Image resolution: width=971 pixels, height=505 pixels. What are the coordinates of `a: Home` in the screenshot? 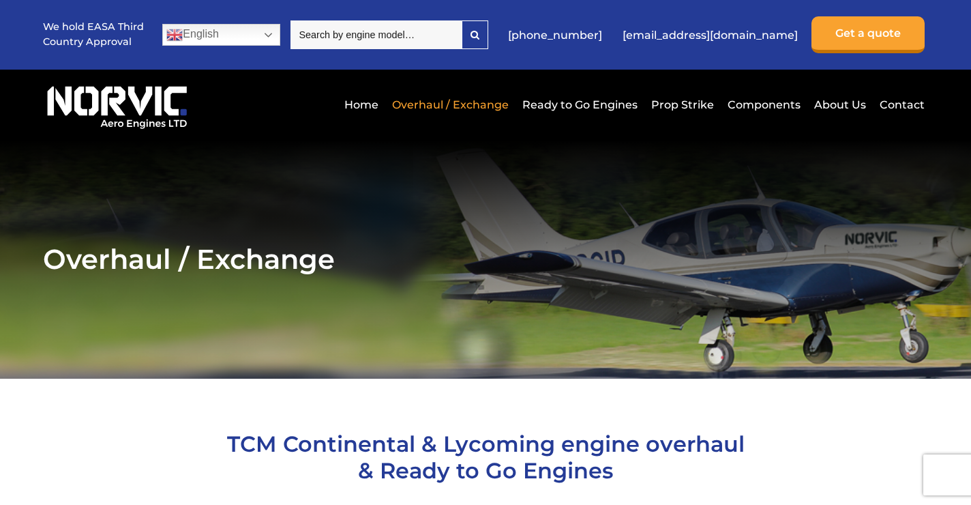 It's located at (361, 104).